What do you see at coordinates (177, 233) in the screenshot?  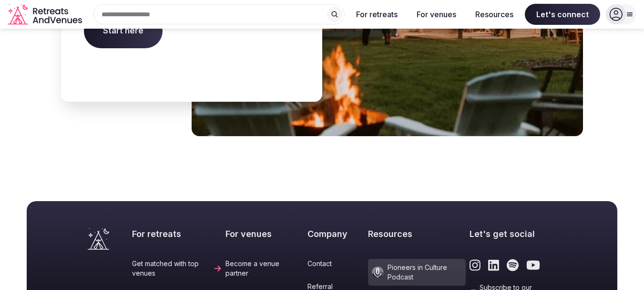 I see `h2: For retreats` at bounding box center [177, 233].